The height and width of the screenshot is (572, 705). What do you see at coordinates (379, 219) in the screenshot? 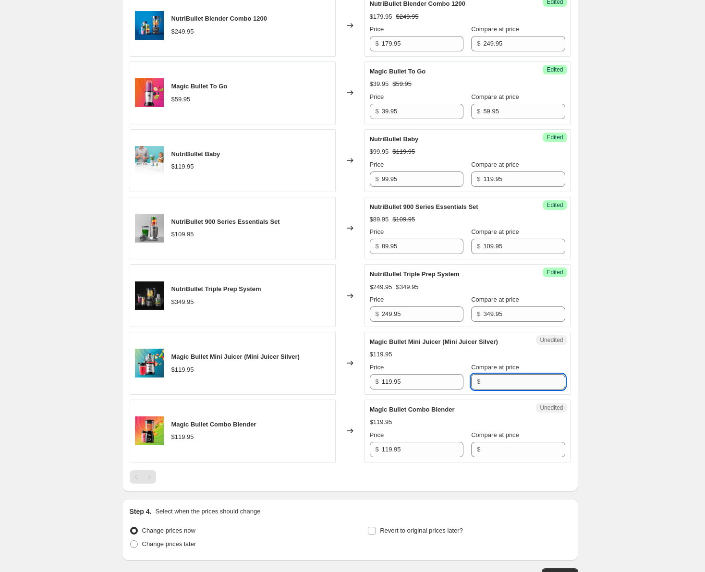
I see `div: $89.95` at bounding box center [379, 219].